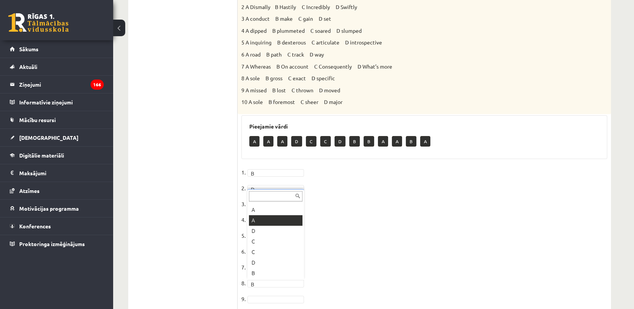 This screenshot has height=309, width=634. What do you see at coordinates (276, 273) in the screenshot?
I see `div: B` at bounding box center [276, 273].